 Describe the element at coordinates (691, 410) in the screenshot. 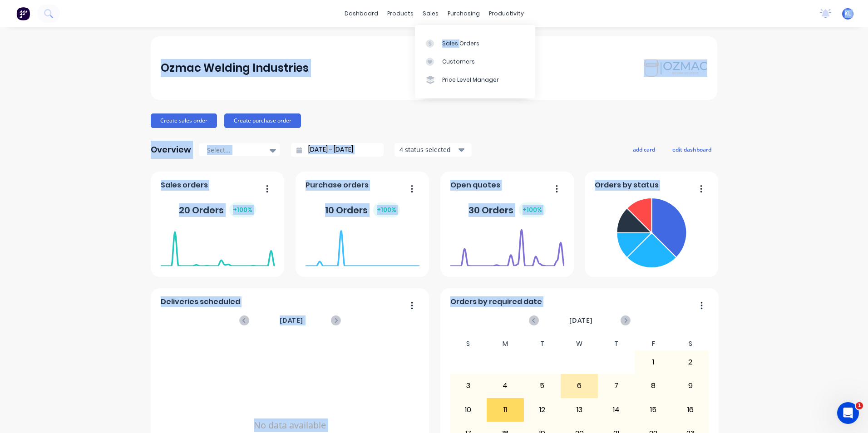

I see `div: 16` at that location.